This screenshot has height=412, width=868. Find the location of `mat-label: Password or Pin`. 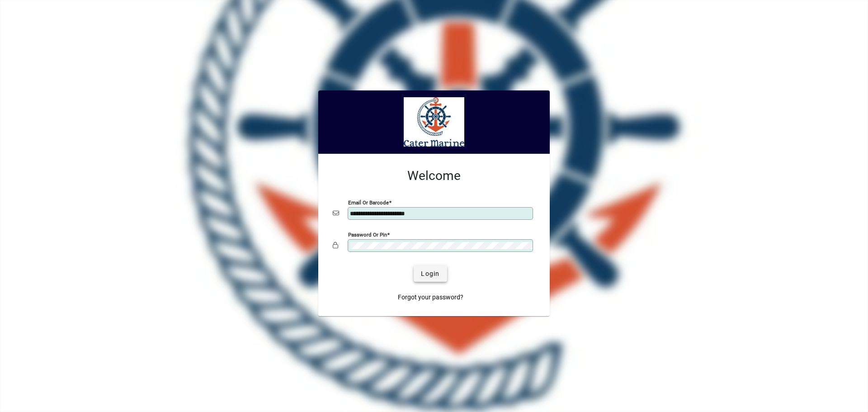

mat-label: Password or Pin is located at coordinates (368, 235).